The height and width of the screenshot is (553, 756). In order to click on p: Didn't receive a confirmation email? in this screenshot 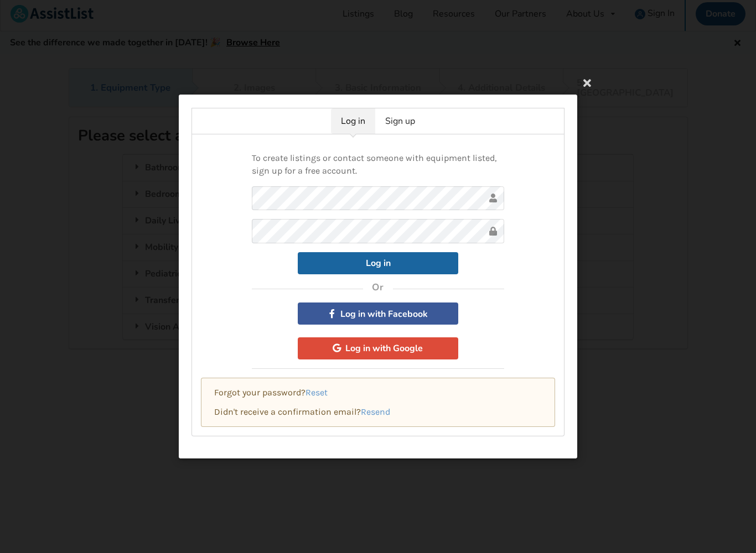, I will do `click(378, 412)`.